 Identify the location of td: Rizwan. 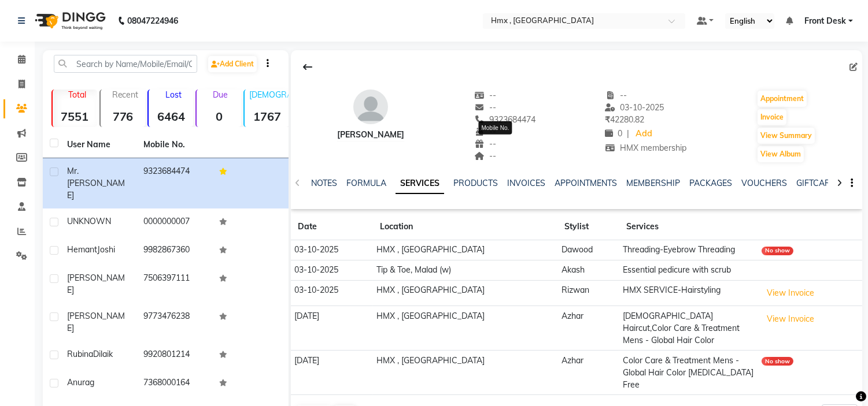
(588, 293).